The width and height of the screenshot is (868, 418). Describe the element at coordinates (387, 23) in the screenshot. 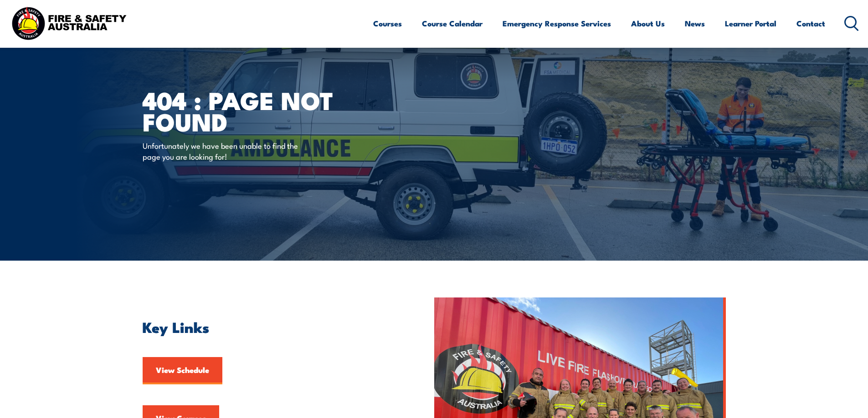

I see `a: Courses` at that location.